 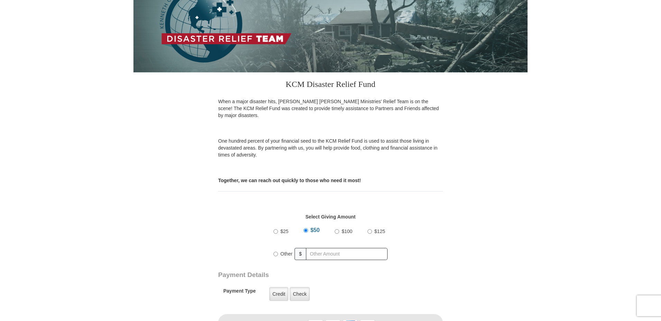 I want to click on b: Together, we can reach out quickly to those who need it most!, so click(x=289, y=180).